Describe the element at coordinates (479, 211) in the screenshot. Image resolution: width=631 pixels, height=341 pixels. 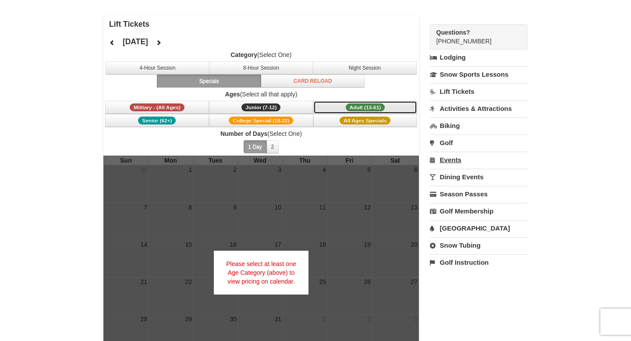
I see `a: Golf Membership` at that location.